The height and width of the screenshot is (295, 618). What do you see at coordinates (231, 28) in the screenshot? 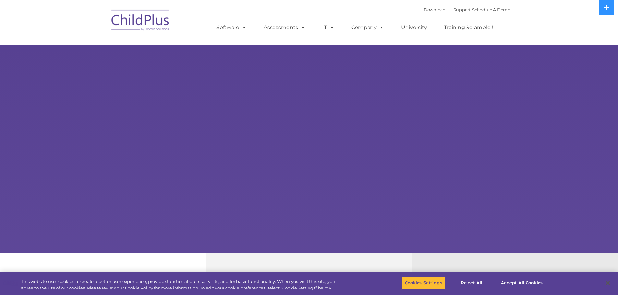
I see `a: Software` at bounding box center [231, 28].